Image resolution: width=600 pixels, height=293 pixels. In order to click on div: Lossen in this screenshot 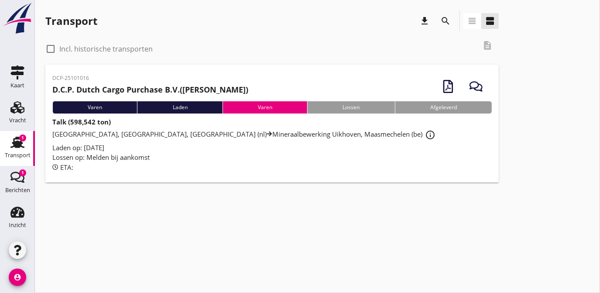, I will do `click(351, 107)`.